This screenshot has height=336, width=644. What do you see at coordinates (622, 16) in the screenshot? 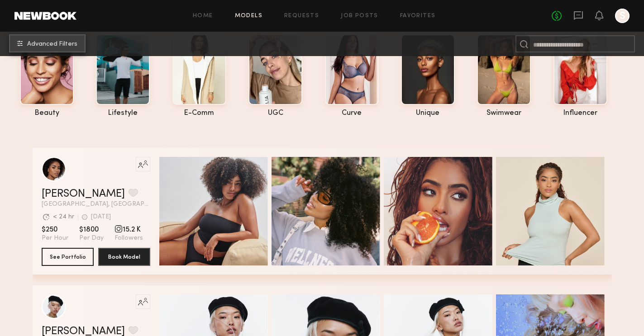
I see `a: S` at bounding box center [622, 16].